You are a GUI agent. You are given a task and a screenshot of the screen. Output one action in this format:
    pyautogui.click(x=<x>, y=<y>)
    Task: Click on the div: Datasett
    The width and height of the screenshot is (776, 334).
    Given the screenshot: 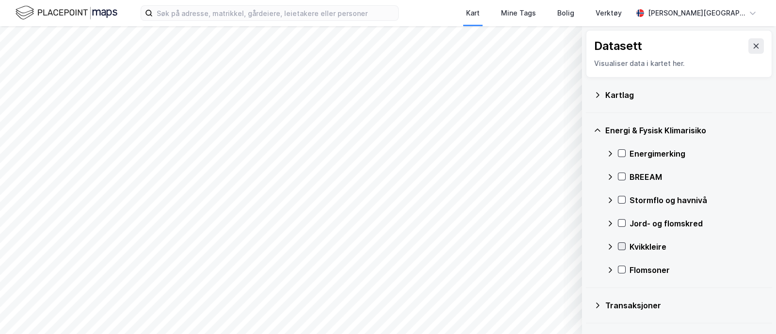 What is the action you would take?
    pyautogui.click(x=618, y=46)
    